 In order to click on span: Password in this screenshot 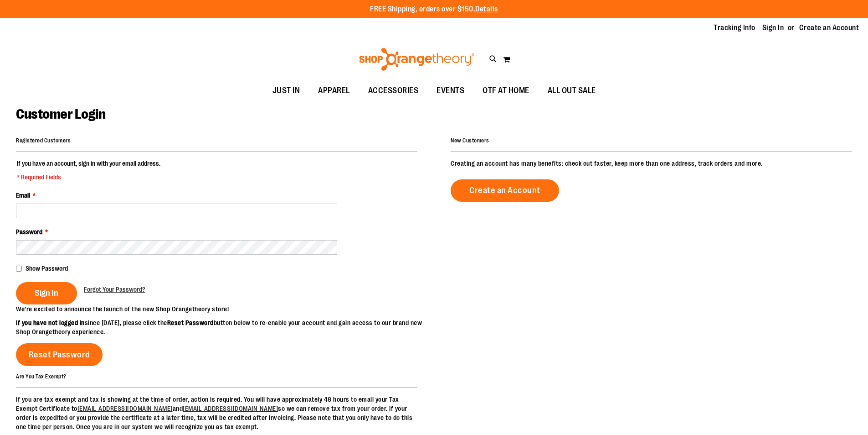, I will do `click(29, 232)`.